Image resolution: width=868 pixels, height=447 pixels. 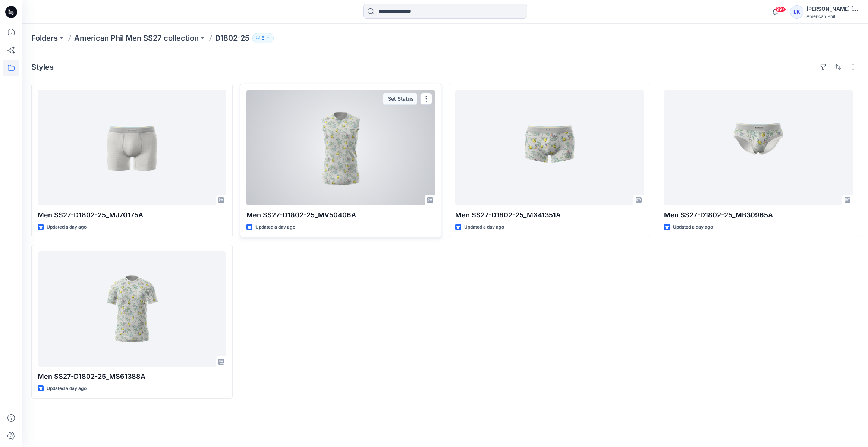 I want to click on p: Folders, so click(x=44, y=38).